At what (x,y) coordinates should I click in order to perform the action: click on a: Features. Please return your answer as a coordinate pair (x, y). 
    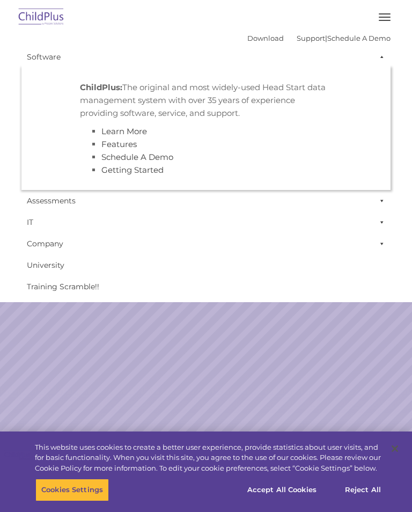
    Looking at the image, I should click on (119, 144).